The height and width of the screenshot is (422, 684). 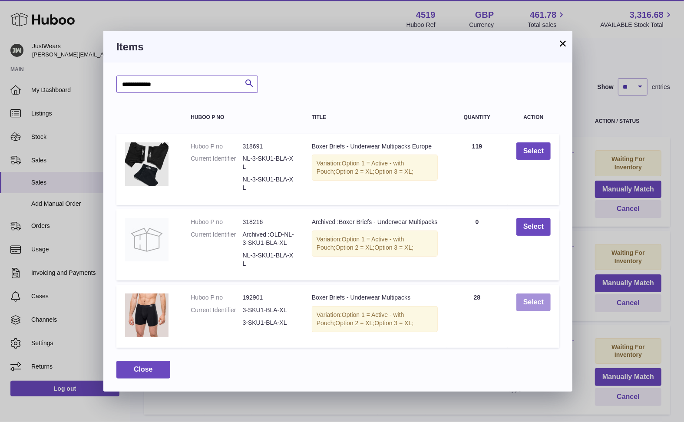 What do you see at coordinates (477, 169) in the screenshot?
I see `td: 119` at bounding box center [477, 169].